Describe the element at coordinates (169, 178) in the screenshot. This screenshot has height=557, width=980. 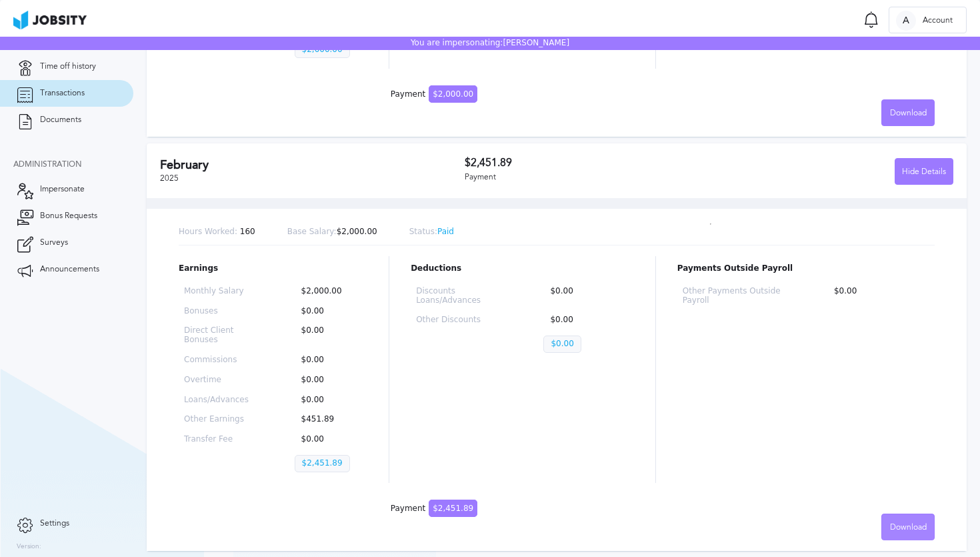
I see `span: 2025` at that location.